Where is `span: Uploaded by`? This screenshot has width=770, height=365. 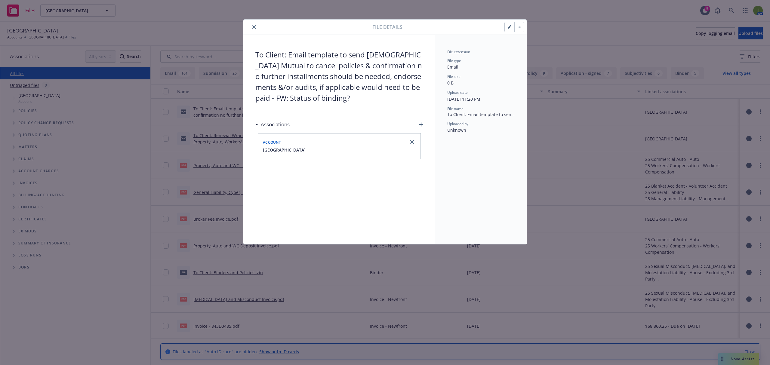 span: Uploaded by is located at coordinates (458, 124).